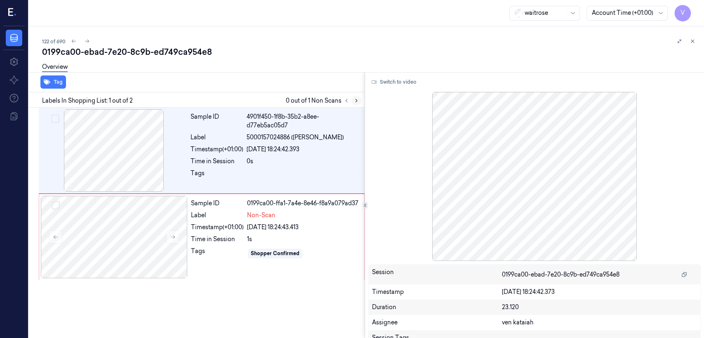 The height and width of the screenshot is (338, 704). What do you see at coordinates (437, 307) in the screenshot?
I see `div: Duration` at bounding box center [437, 307].